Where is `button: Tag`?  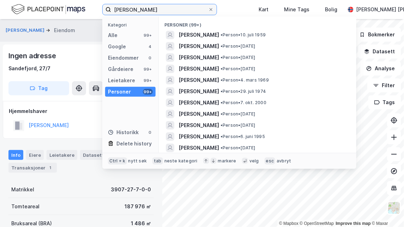 button: Tag is located at coordinates (39, 88).